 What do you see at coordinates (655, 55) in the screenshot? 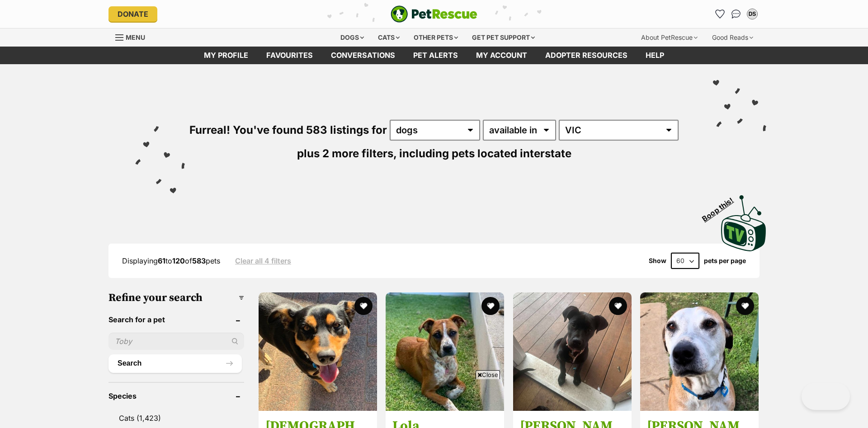
I see `a: Help` at bounding box center [655, 55].